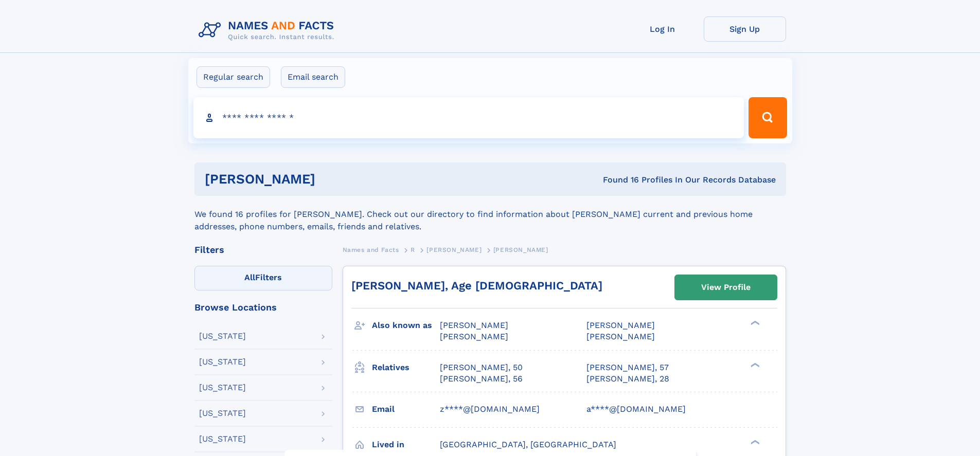 The height and width of the screenshot is (456, 980). What do you see at coordinates (406, 444) in the screenshot?
I see `h3: Lived in` at bounding box center [406, 444].